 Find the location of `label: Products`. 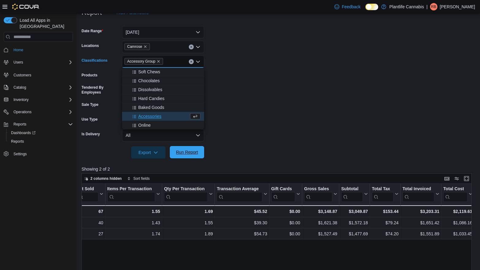

label: Products is located at coordinates (89, 75).